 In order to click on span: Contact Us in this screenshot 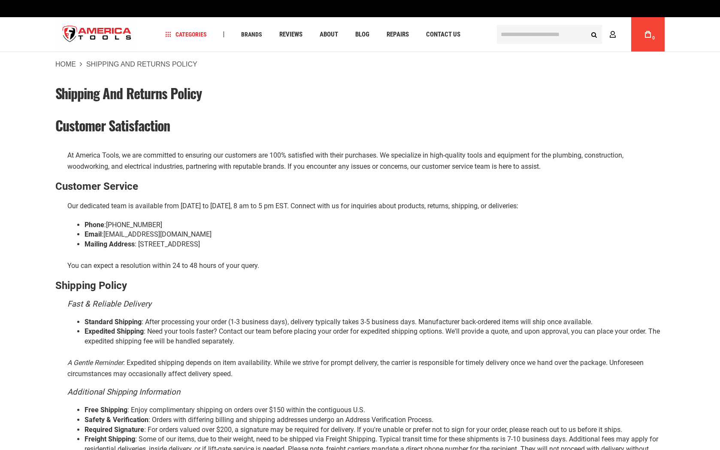, I will do `click(443, 34)`.